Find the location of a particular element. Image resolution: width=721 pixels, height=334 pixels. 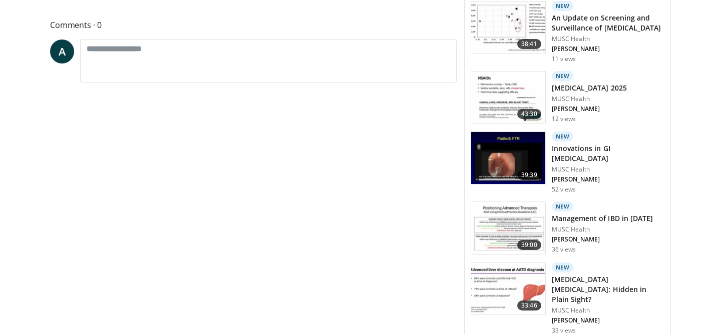

span: 39:39 is located at coordinates (529, 175).